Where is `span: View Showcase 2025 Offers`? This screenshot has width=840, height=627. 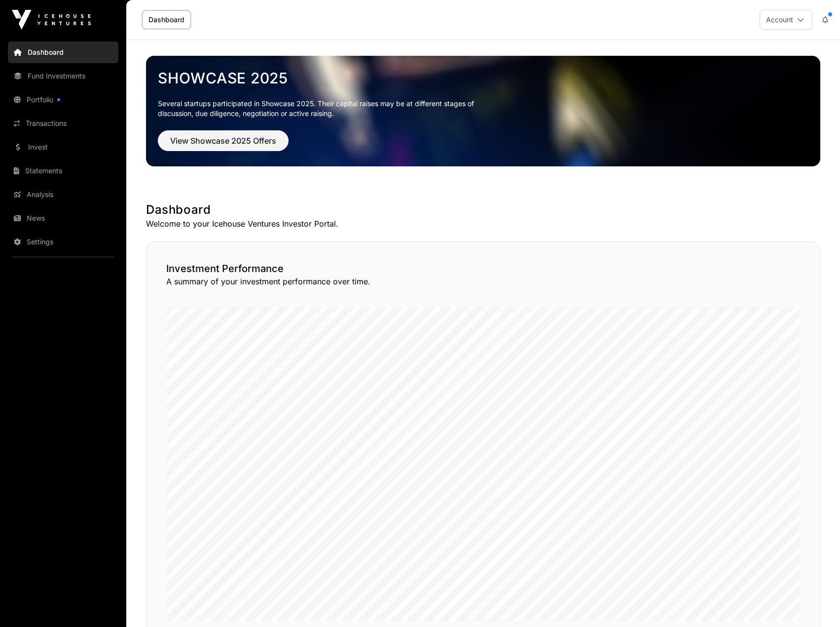
span: View Showcase 2025 Offers is located at coordinates (223, 141).